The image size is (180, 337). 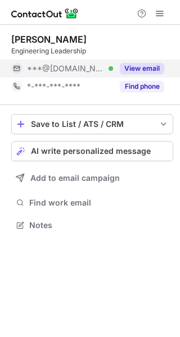 What do you see at coordinates (92, 51) in the screenshot?
I see `div: Engineering Leadership` at bounding box center [92, 51].